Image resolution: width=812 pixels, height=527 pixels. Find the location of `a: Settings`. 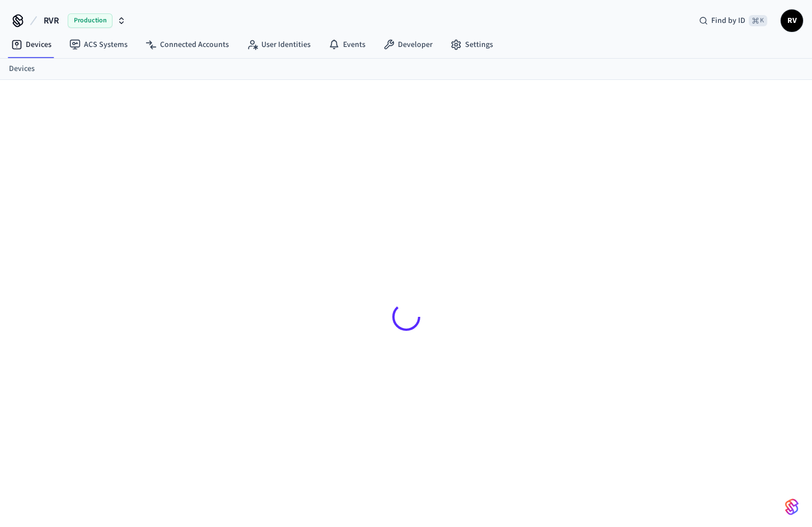

a: Settings is located at coordinates (472, 44).